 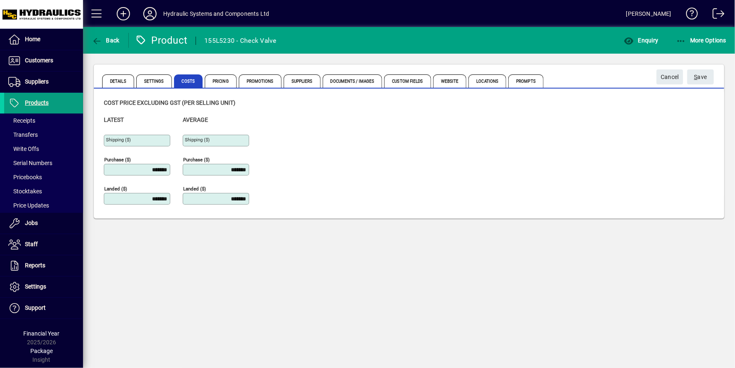 I want to click on span: Custom Fields, so click(x=407, y=81).